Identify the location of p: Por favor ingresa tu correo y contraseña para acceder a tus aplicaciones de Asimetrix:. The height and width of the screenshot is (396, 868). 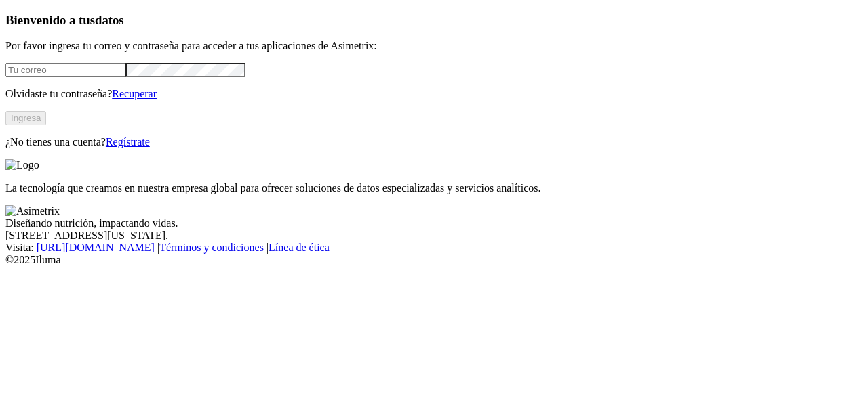
(434, 46).